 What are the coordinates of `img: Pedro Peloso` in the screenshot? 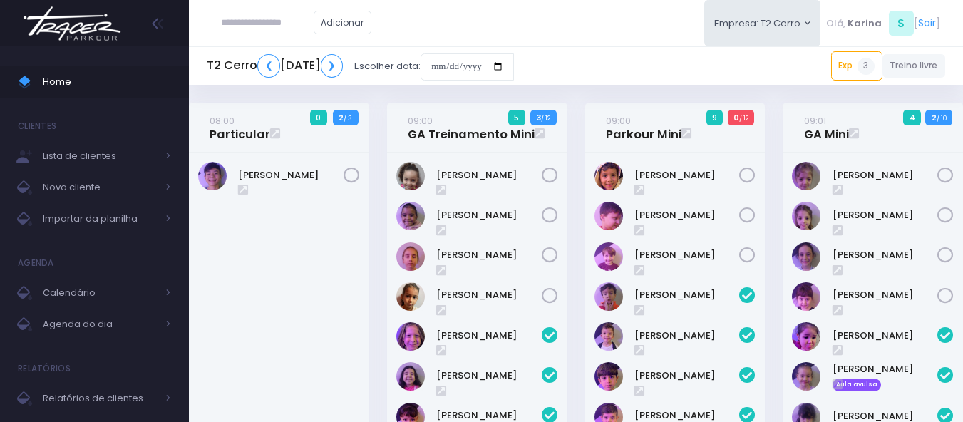 It's located at (609, 257).